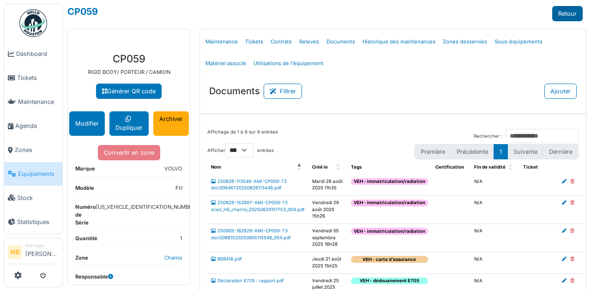  What do you see at coordinates (501, 151) in the screenshot?
I see `button: 1` at bounding box center [501, 151].